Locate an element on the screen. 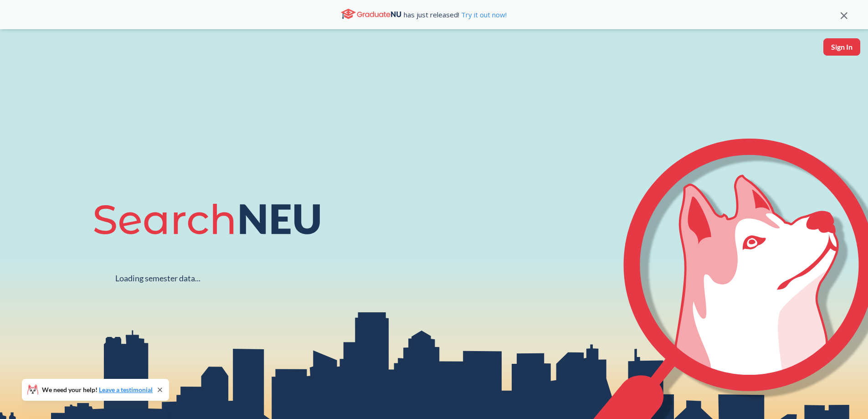 The width and height of the screenshot is (868, 419). a: Try it out now! is located at coordinates (483, 15).